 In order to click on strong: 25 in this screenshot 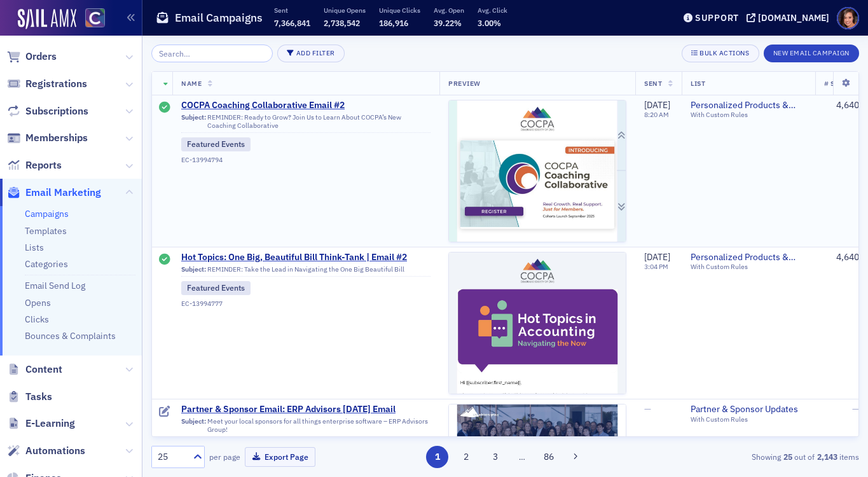, I will do `click(787, 457)`.